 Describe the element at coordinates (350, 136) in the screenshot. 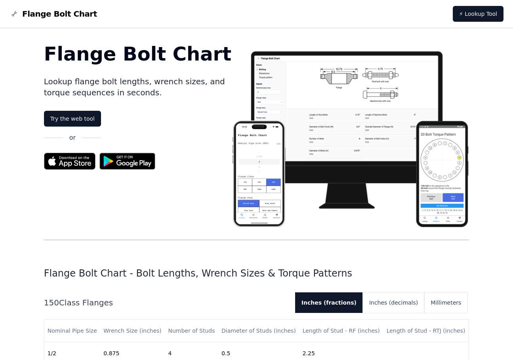

I see `img: Flange bolt chart app screenshot` at that location.